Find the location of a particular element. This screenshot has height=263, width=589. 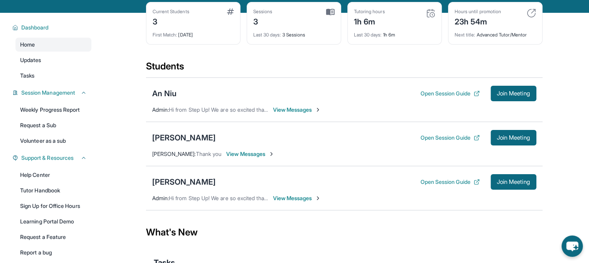

a: Sign Up for Office Hours is located at coordinates (53, 206).